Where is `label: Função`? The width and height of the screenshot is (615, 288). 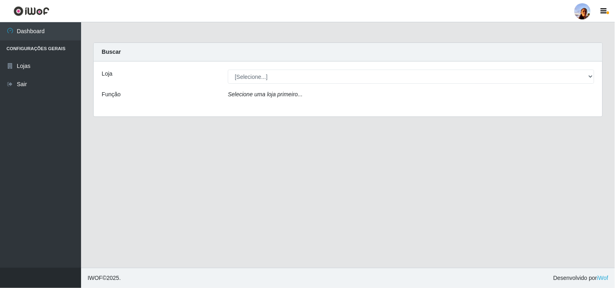
label: Função is located at coordinates (111, 94).